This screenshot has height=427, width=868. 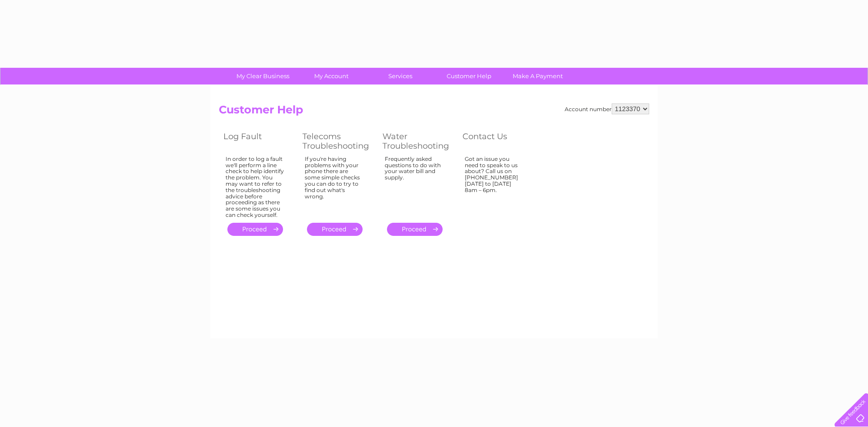 I want to click on th: Contact Us, so click(x=497, y=141).